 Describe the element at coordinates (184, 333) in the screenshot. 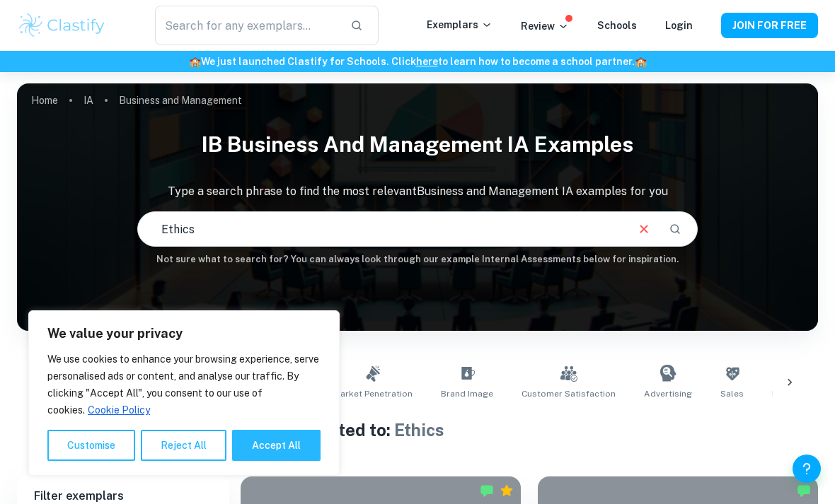

I see `p: We value your privacy` at that location.